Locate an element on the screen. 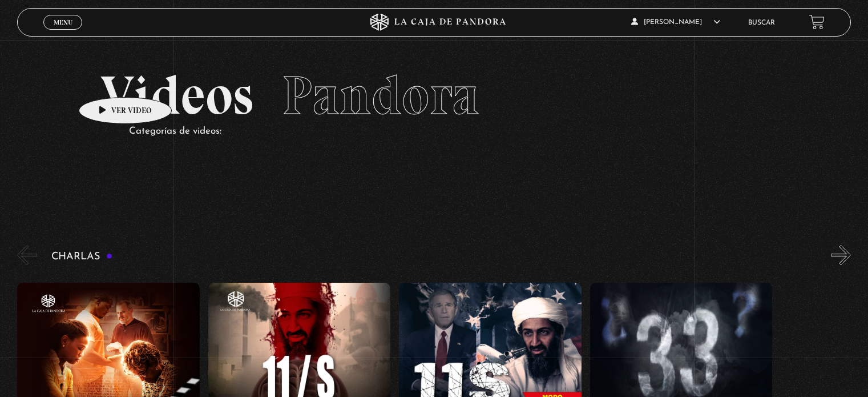 The height and width of the screenshot is (397, 868). p: Categorías de videos: is located at coordinates (448, 132).